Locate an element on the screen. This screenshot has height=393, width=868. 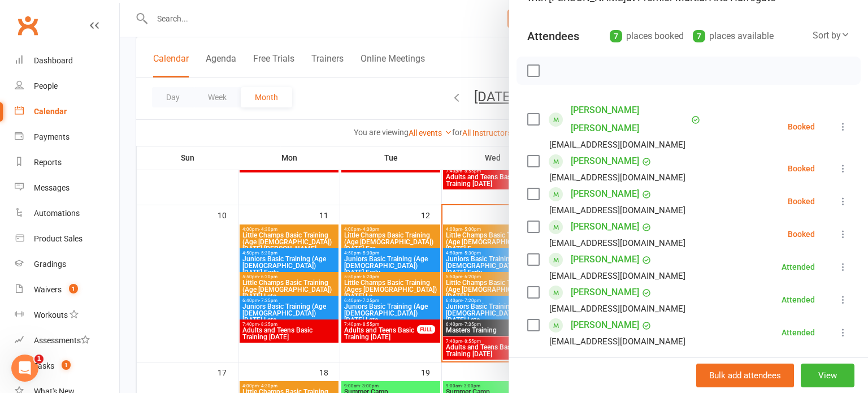
div: People is located at coordinates (46, 86).